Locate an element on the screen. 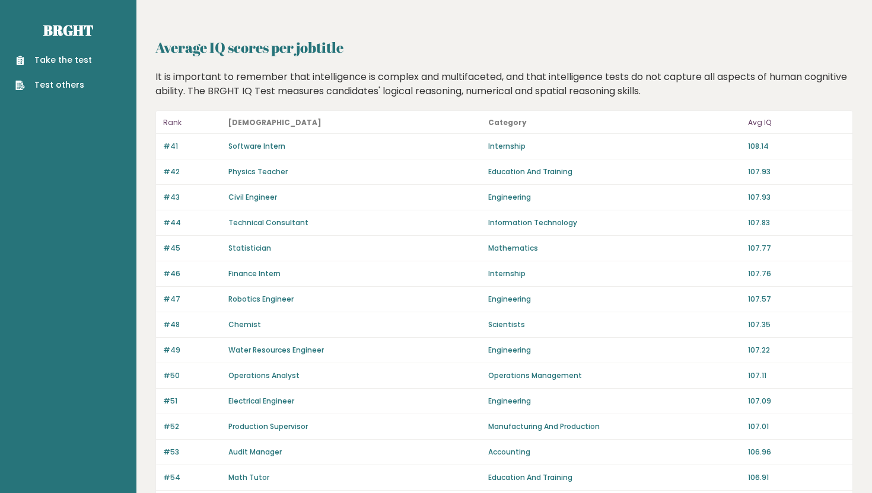  a: Physics Teacher is located at coordinates (258, 171).